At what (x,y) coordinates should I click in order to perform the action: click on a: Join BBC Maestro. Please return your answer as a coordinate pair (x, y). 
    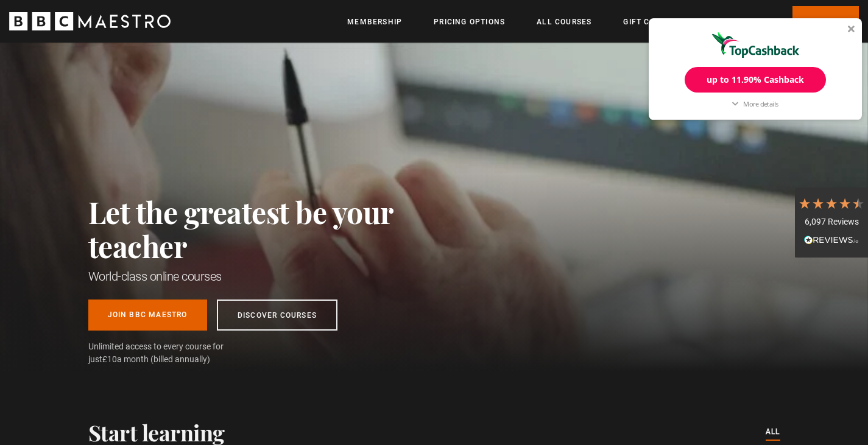
    Looking at the image, I should click on (148, 315).